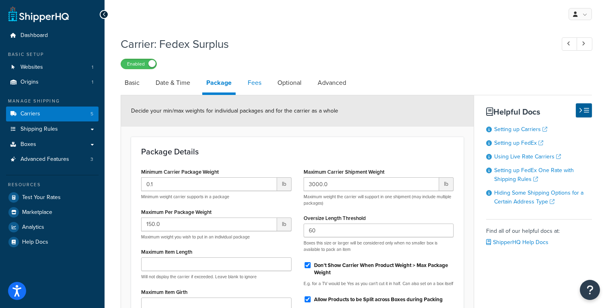 This screenshot has width=608, height=308. What do you see at coordinates (519, 143) in the screenshot?
I see `a: Setting up FedEx` at bounding box center [519, 143].